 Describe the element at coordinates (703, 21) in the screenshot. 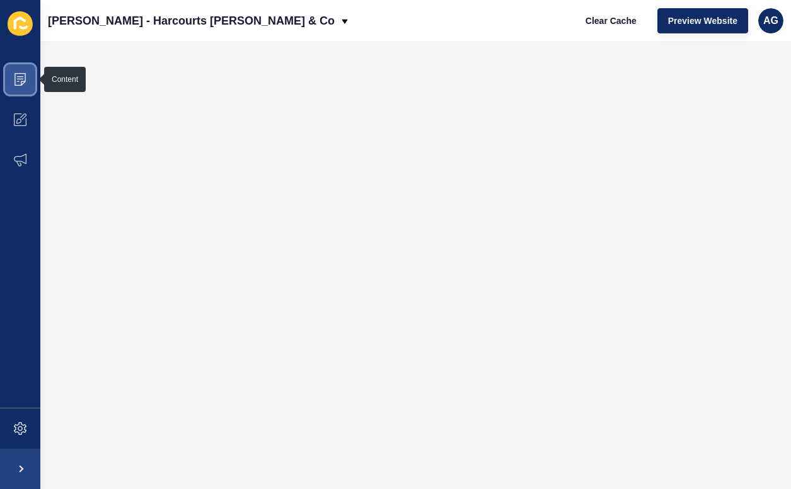

I see `span: Preview Website` at that location.